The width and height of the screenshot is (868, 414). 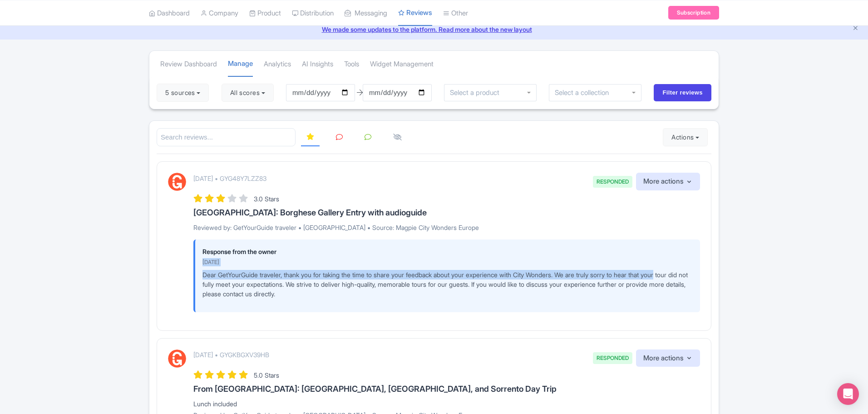 What do you see at coordinates (477, 92) in the screenshot?
I see `input: Select a product` at bounding box center [477, 92].